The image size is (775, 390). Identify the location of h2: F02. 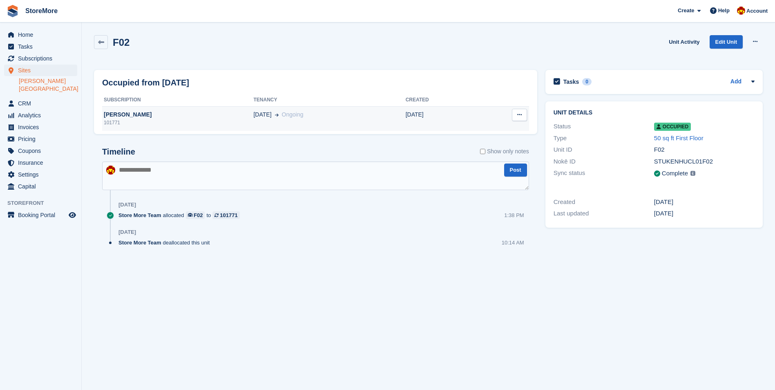
(121, 42).